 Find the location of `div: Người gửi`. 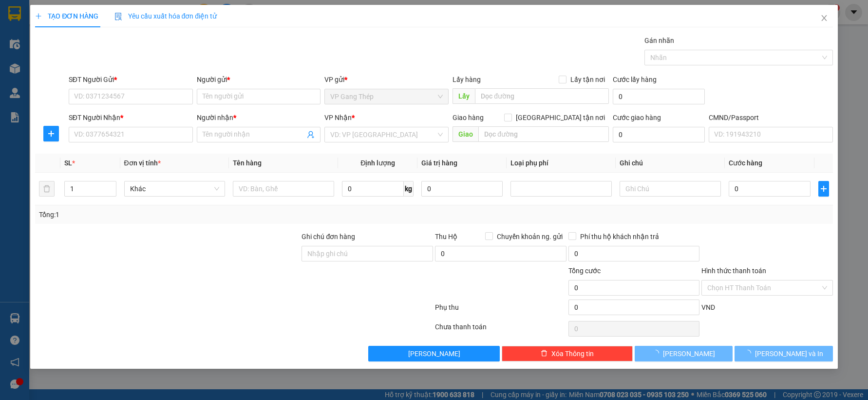

div: Người gửi is located at coordinates (258, 79).